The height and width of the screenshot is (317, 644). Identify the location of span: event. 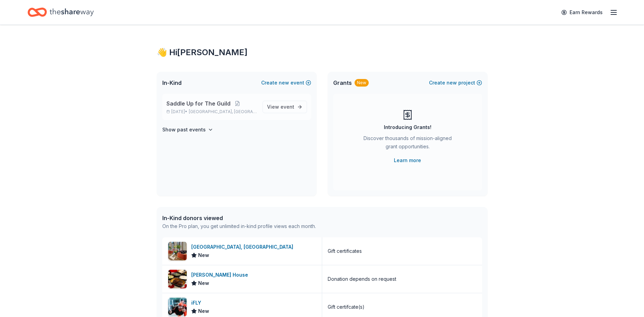
(287, 106).